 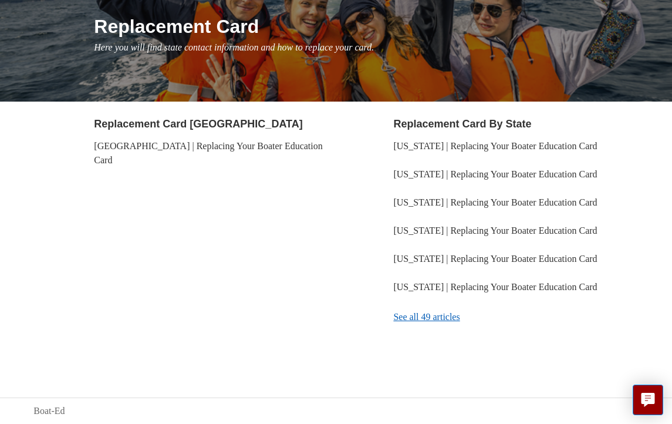 I want to click on h1: Replacement Card, so click(x=366, y=26).